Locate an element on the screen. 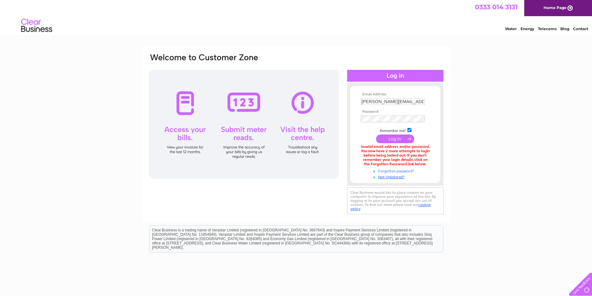  a: Water is located at coordinates (511, 29).